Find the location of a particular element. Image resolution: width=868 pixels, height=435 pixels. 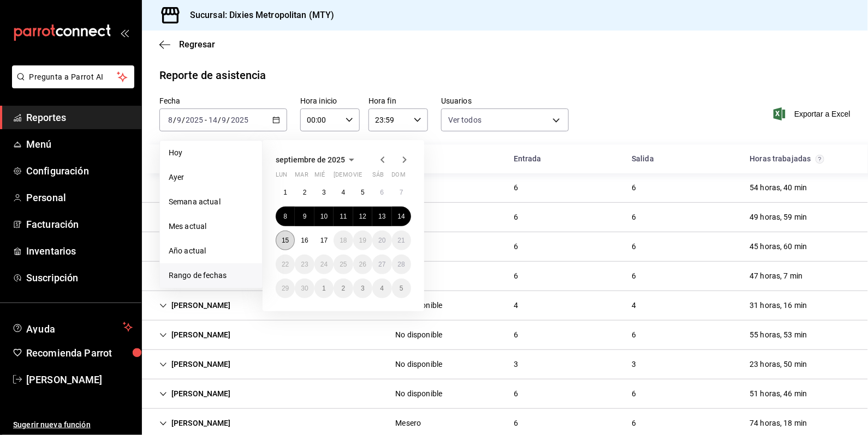

button: 17 de septiembre de 2025 is located at coordinates (324, 241).